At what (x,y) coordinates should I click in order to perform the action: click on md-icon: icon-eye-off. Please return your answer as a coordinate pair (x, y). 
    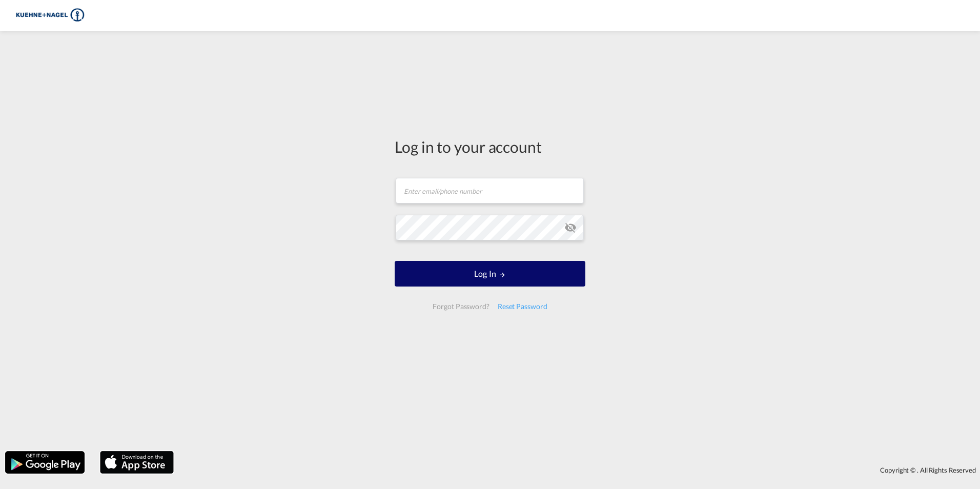
    Looking at the image, I should click on (571, 228).